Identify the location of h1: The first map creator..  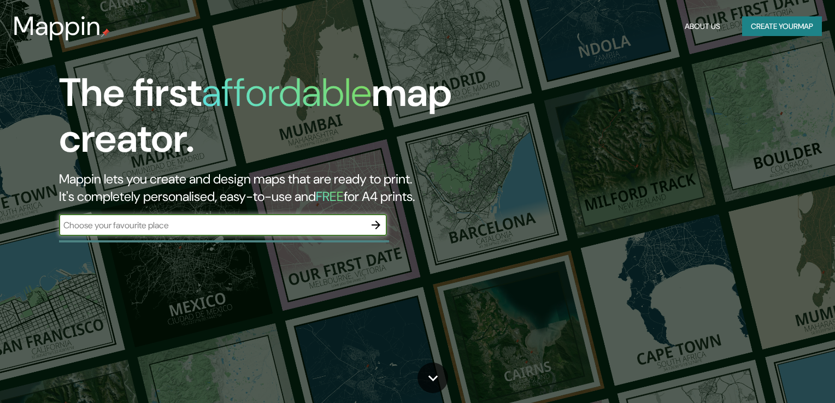
(268, 120).